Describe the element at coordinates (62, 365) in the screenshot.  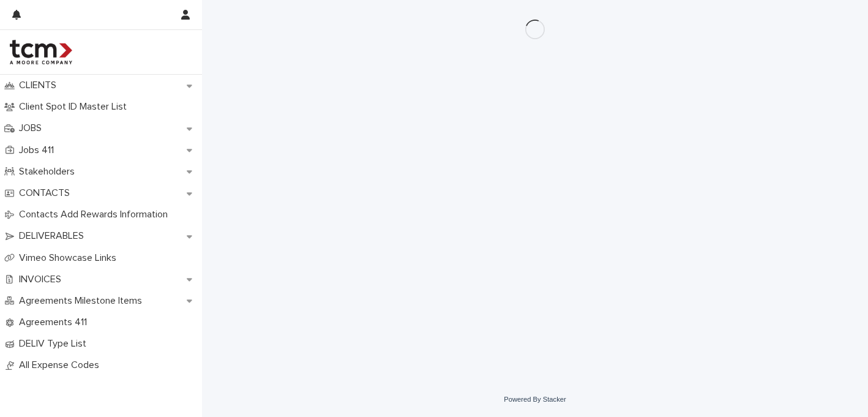
I see `p: All Expense Codes` at that location.